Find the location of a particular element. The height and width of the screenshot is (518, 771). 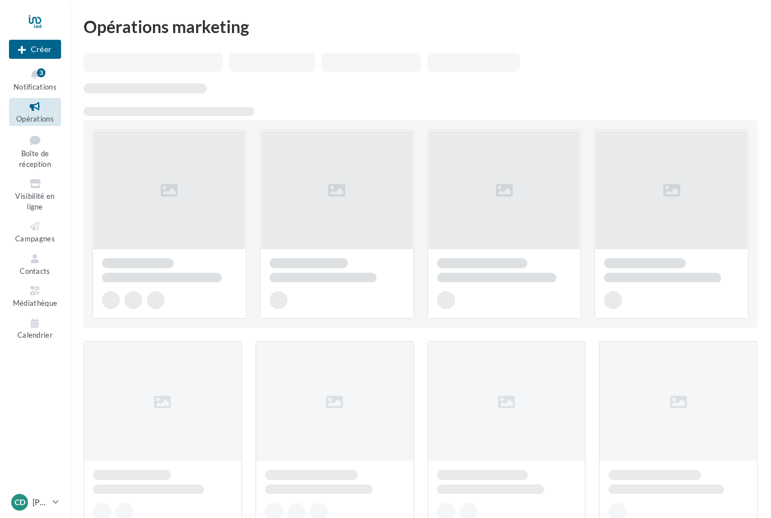

button: Notifications 3 is located at coordinates (35, 80).